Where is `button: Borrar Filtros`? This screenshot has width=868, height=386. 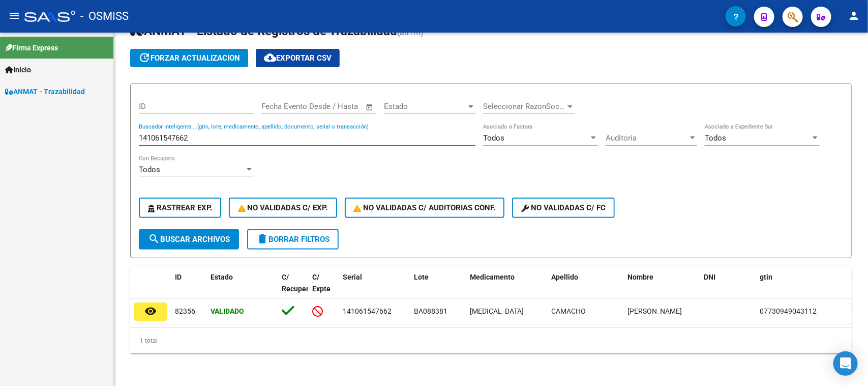 button: Borrar Filtros is located at coordinates (293, 239).